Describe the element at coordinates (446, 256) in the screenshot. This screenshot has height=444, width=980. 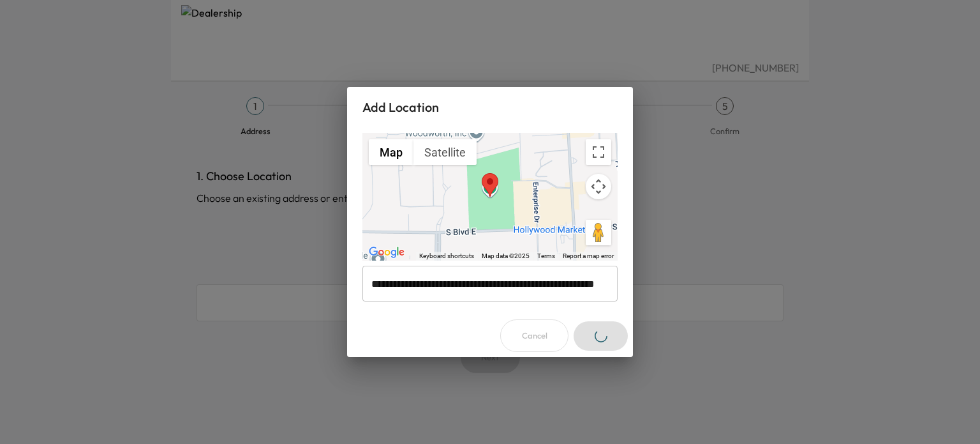
I see `button: Keyboard shortcuts` at that location.